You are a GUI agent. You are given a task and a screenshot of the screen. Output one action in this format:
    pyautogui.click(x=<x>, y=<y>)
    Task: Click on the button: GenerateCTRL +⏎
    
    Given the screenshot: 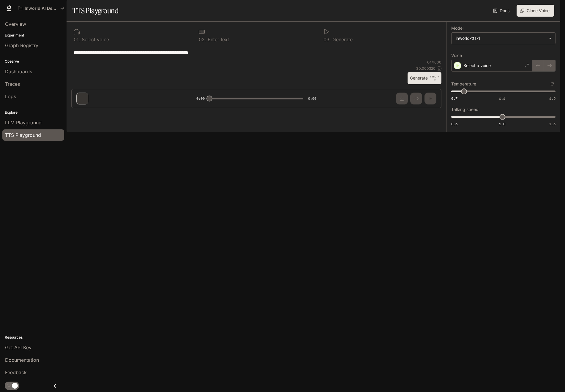 What is the action you would take?
    pyautogui.click(x=424, y=78)
    